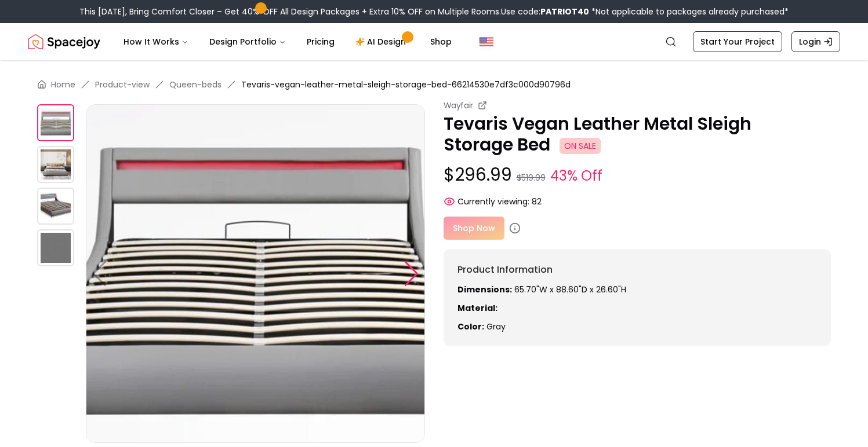  Describe the element at coordinates (122, 85) in the screenshot. I see `a: Product-view` at that location.